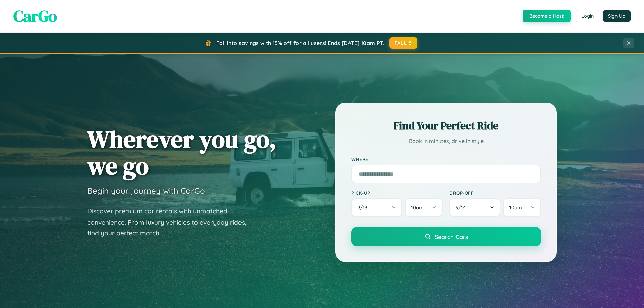 Image resolution: width=644 pixels, height=308 pixels. What do you see at coordinates (547, 16) in the screenshot?
I see `button: Become a Host` at bounding box center [547, 16].